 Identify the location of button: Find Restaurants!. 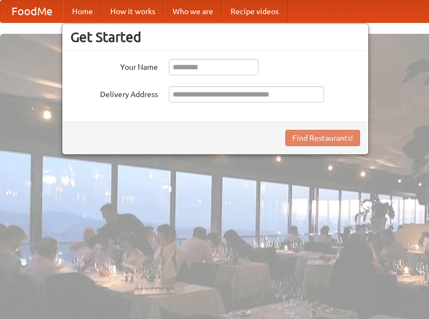
(322, 138).